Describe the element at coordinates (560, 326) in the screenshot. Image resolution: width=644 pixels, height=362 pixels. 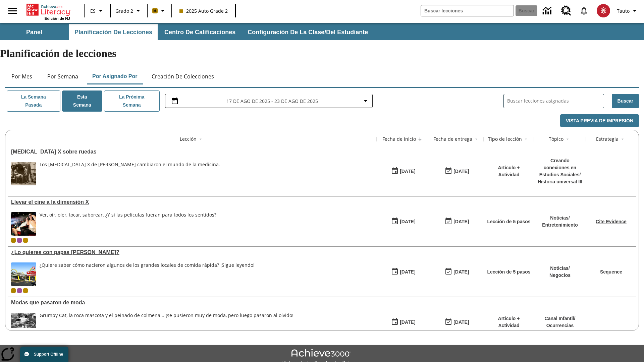
I see `p: Ocurrencias` at that location.